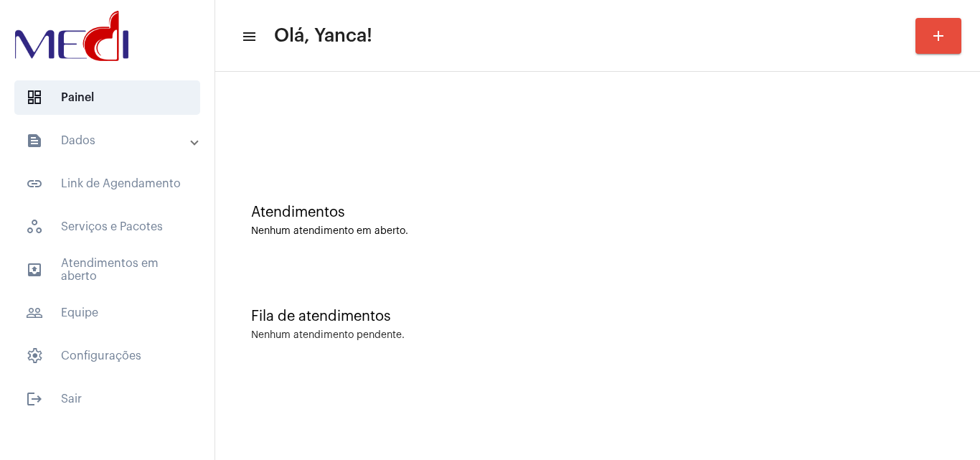 This screenshot has height=460, width=980. Describe the element at coordinates (328, 335) in the screenshot. I see `div: Nenhum atendimento pendente.` at that location.